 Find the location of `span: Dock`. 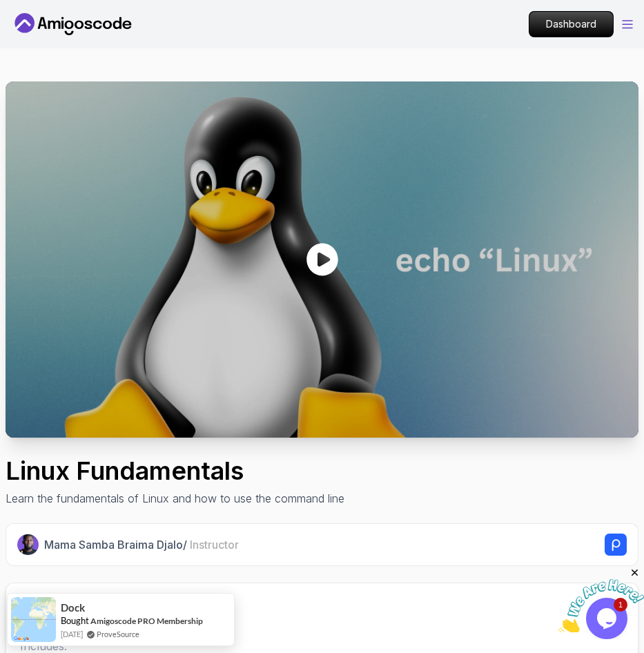

span: Dock is located at coordinates (73, 607).